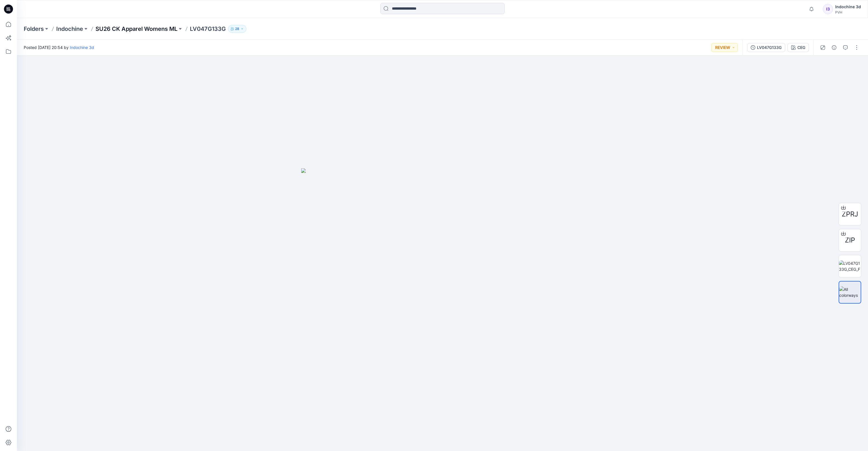 Image resolution: width=868 pixels, height=451 pixels. I want to click on div: CEG, so click(802, 47).